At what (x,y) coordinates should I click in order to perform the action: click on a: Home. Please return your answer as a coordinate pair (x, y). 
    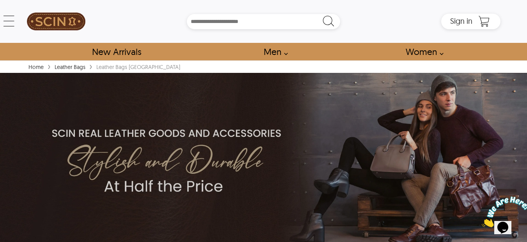
    Looking at the image, I should click on (36, 67).